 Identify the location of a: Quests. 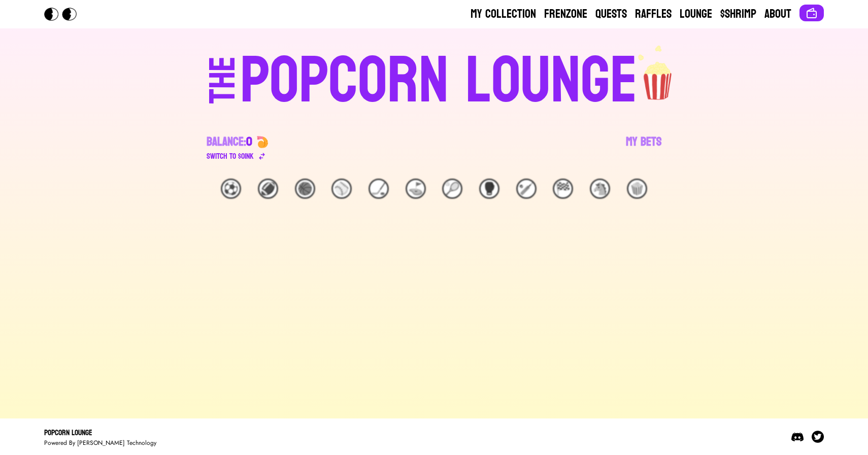
(612, 15).